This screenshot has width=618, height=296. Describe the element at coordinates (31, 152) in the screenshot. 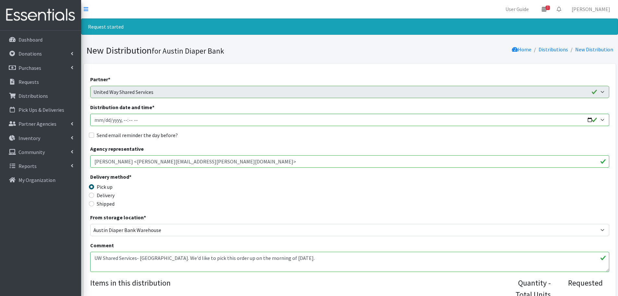

I see `p: Community` at that location.